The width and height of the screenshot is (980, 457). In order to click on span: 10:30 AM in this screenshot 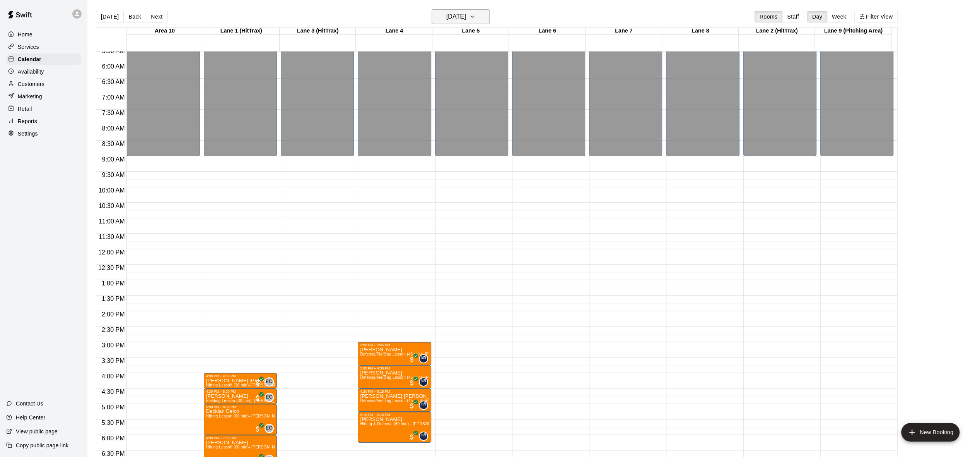, I will do `click(112, 206)`.